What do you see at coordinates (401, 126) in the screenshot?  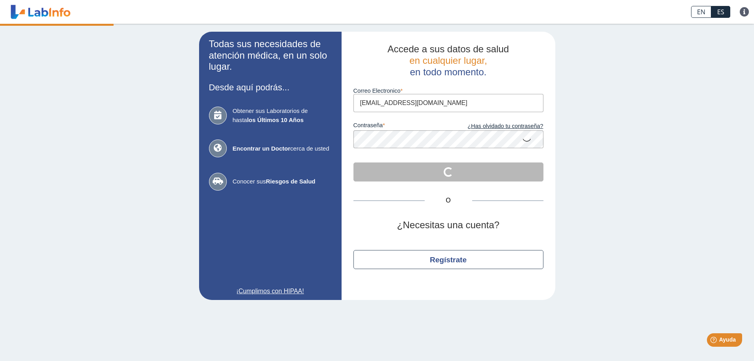 I see `label: contraseña` at bounding box center [401, 126].